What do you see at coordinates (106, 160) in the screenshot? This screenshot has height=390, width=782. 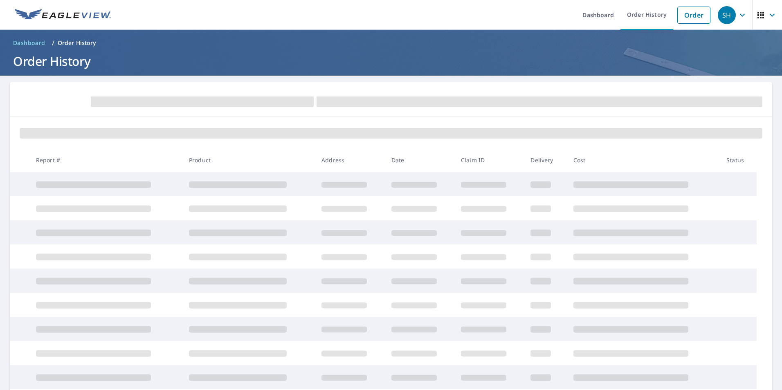 I see `th: Report #` at bounding box center [106, 160].